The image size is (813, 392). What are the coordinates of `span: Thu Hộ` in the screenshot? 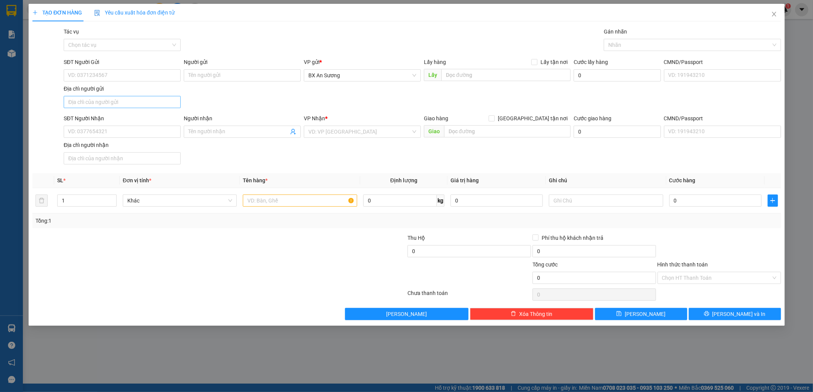 It's located at (416, 238).